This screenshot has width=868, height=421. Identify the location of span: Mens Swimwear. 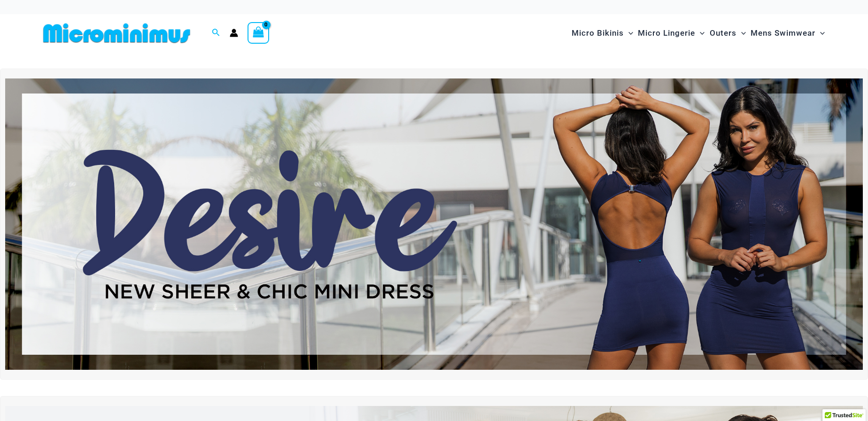
(783, 33).